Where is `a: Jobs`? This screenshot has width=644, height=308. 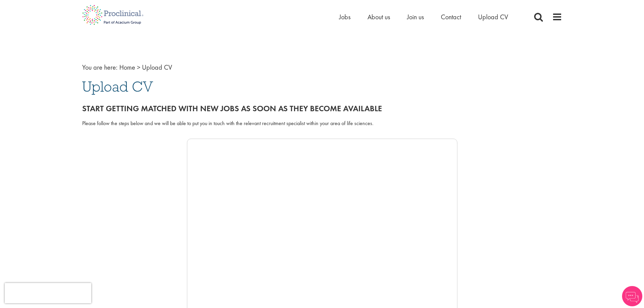 a: Jobs is located at coordinates (345, 17).